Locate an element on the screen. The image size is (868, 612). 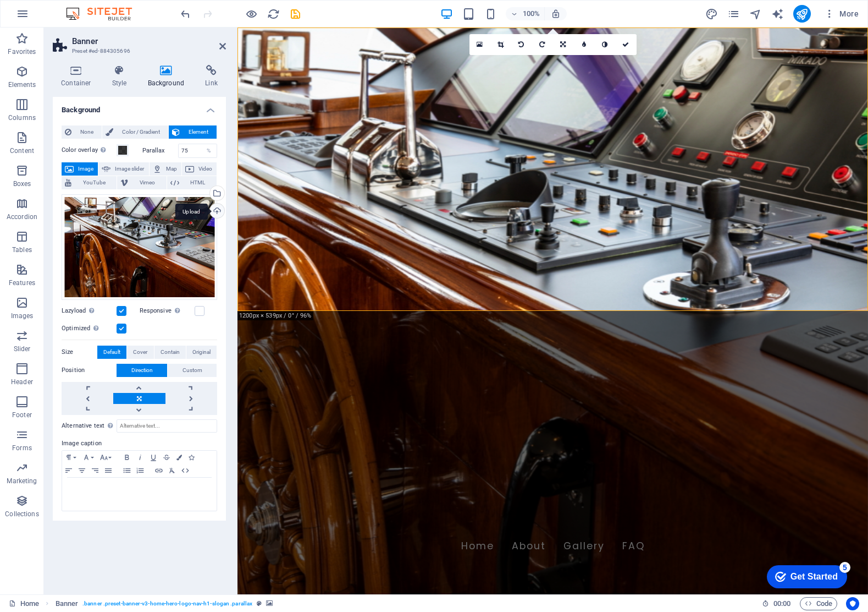
p: Forms is located at coordinates (22, 448).